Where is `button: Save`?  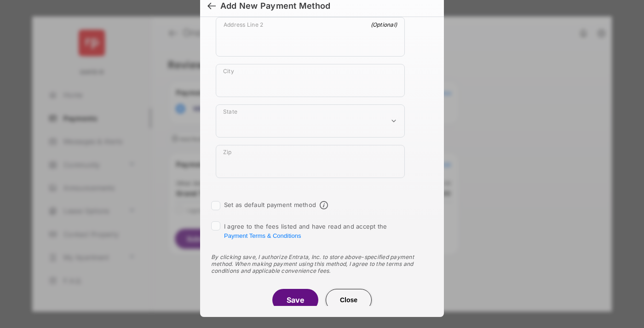
button: Save is located at coordinates (295, 300).